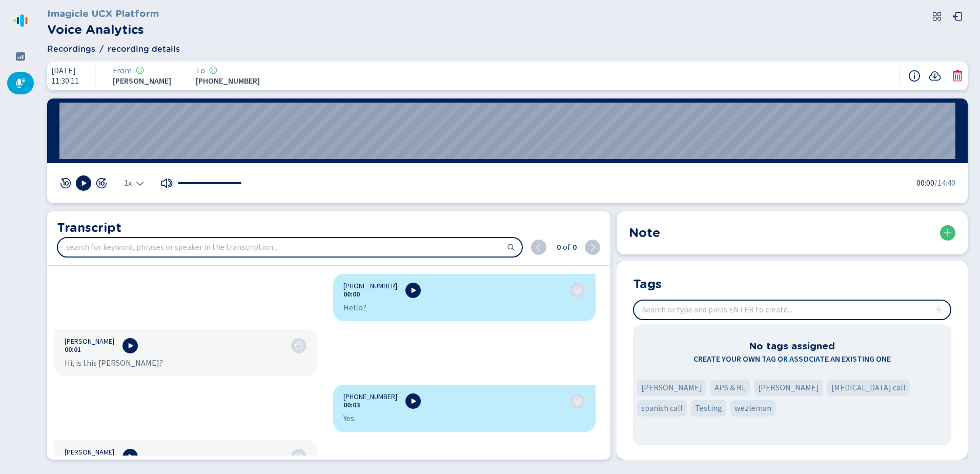 The width and height of the screenshot is (980, 474). What do you see at coordinates (792, 346) in the screenshot?
I see `h3: No tags assigned` at bounding box center [792, 346].